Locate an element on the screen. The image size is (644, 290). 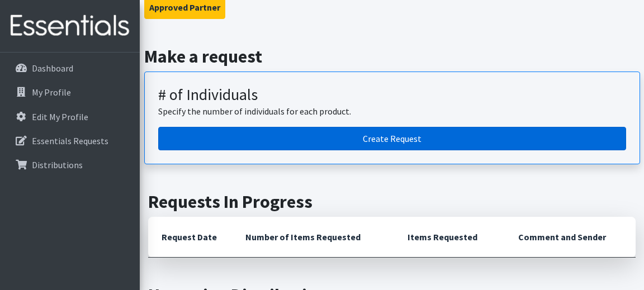
p: Specify the number of individuals for each product. is located at coordinates (392, 111).